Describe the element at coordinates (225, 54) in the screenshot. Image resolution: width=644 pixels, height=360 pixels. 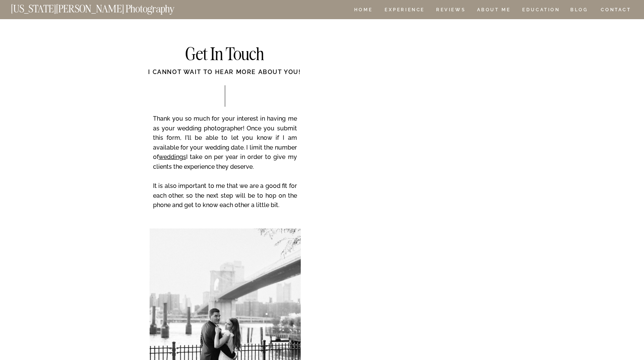
I see `h2: Get In Touch` at that location.